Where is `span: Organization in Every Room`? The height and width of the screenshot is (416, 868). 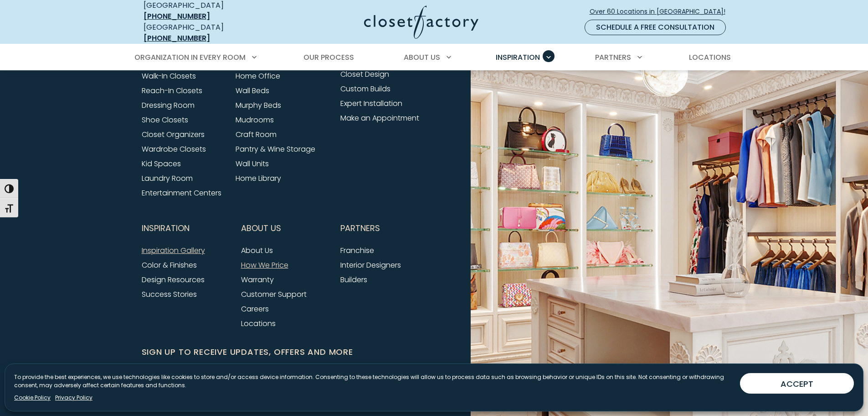
span: Organization in Every Room is located at coordinates (190, 57).